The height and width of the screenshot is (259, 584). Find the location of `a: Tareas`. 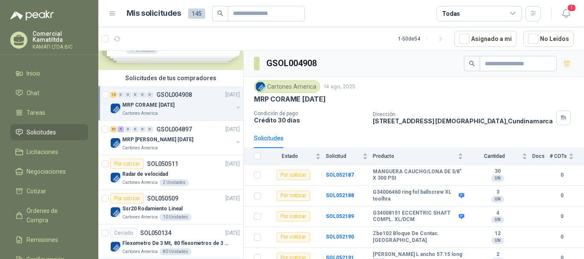

a: Tareas is located at coordinates (49, 113).